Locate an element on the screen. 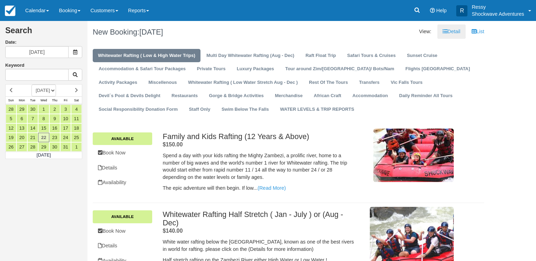  p: Ressy is located at coordinates (498, 7).